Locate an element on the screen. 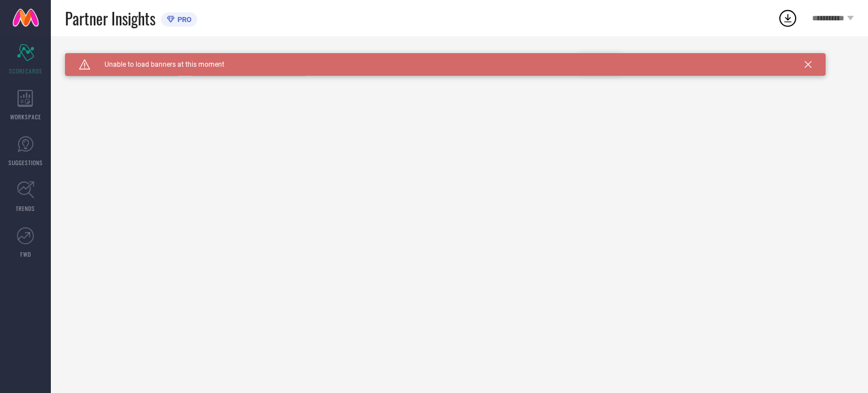 The height and width of the screenshot is (393, 868). div: Open download list is located at coordinates (788, 18).